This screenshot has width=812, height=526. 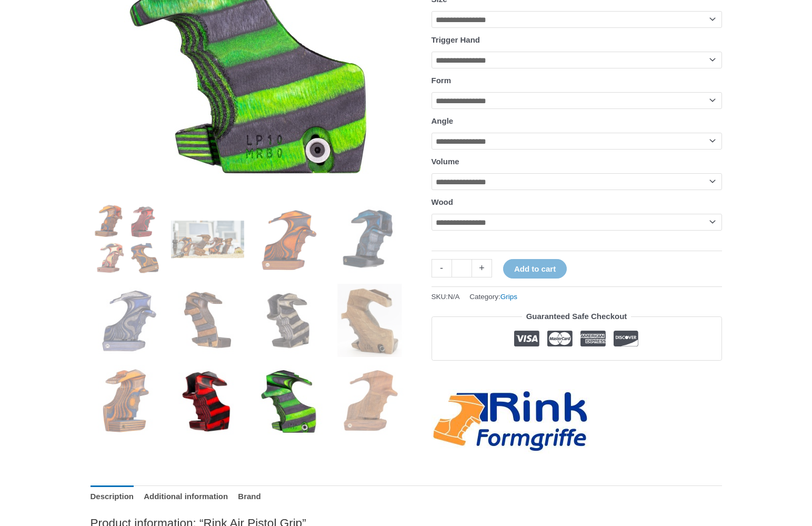 I want to click on img: Rink Air Pistol Grip - Image 2, so click(x=207, y=239).